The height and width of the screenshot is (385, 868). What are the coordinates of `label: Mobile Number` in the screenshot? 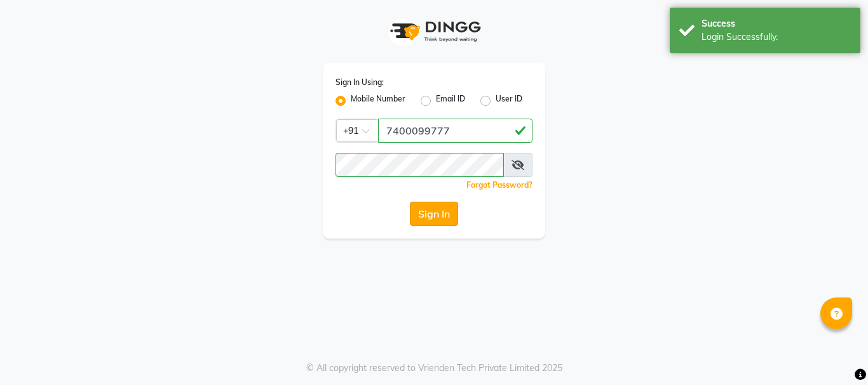 It's located at (378, 101).